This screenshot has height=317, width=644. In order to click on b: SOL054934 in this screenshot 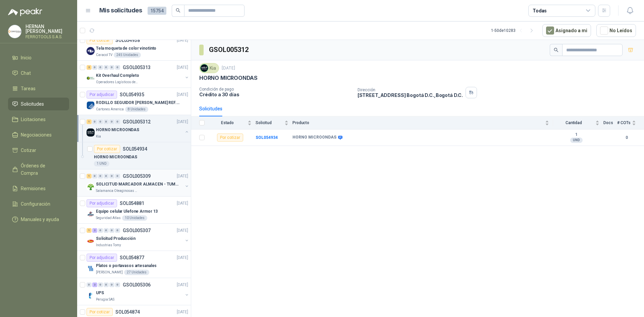, I will do `click(267, 137)`.